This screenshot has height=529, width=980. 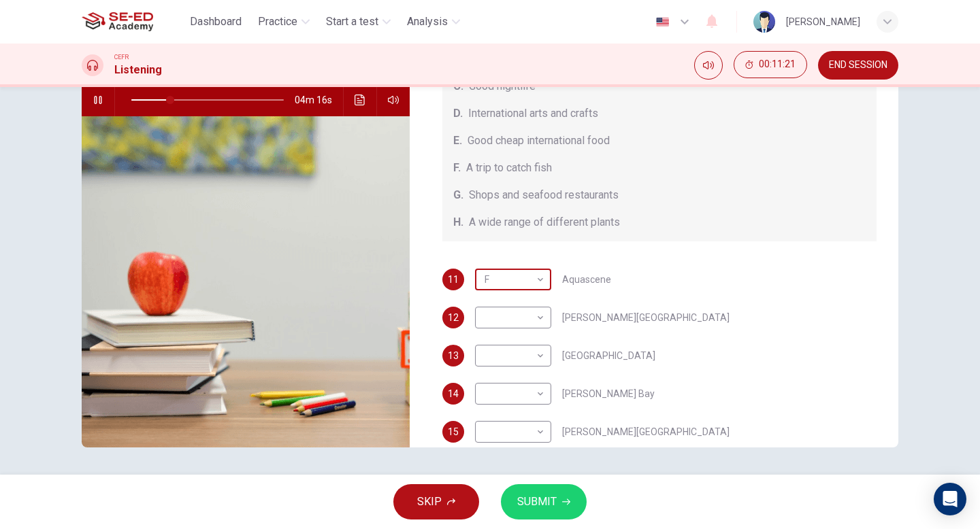 What do you see at coordinates (216, 22) in the screenshot?
I see `a: Dashboard` at bounding box center [216, 22].